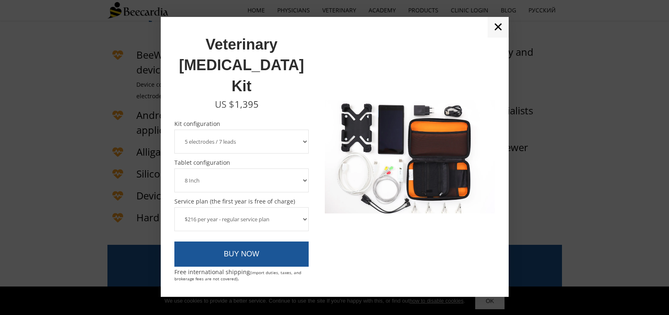  What do you see at coordinates (242, 202) in the screenshot?
I see `span: Service plan (the first year is free of charge)` at bounding box center [242, 202].